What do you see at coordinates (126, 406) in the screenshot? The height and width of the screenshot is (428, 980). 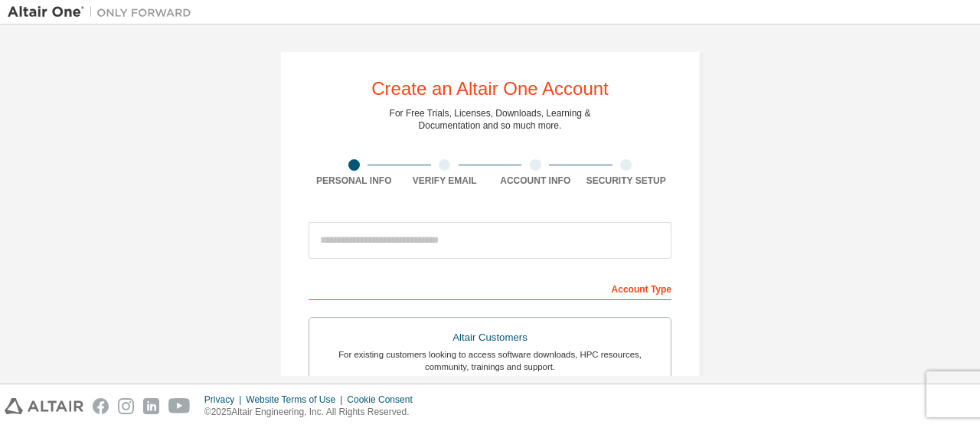 I see `img: instagram.svg` at bounding box center [126, 406].